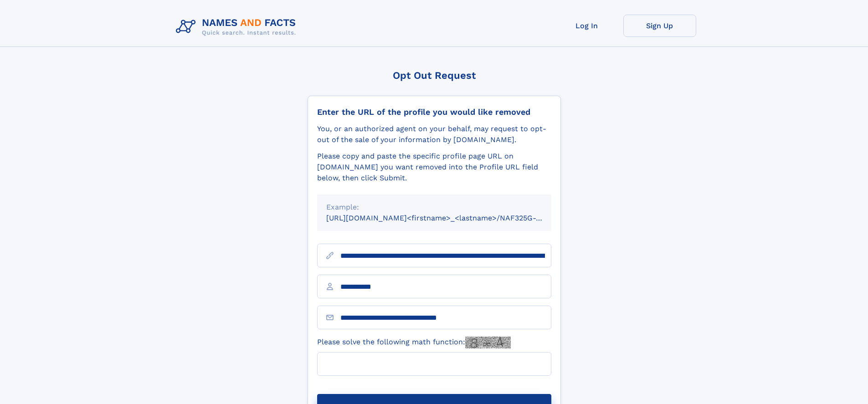 This screenshot has height=404, width=868. I want to click on a: Sign Up, so click(660, 25).